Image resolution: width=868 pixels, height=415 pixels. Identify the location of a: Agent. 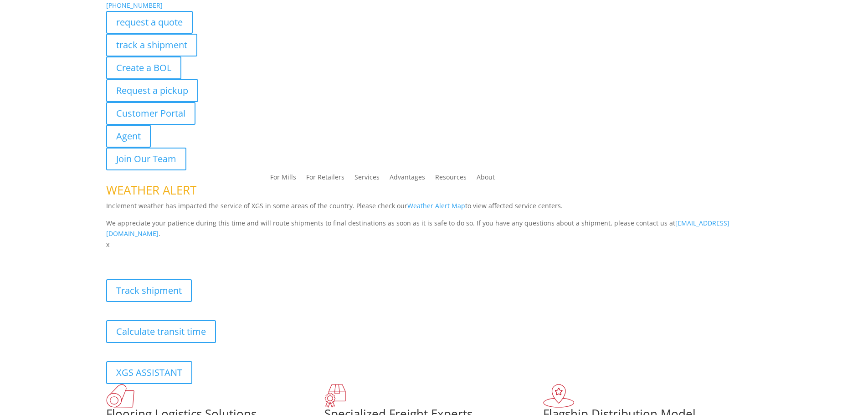
(129, 136).